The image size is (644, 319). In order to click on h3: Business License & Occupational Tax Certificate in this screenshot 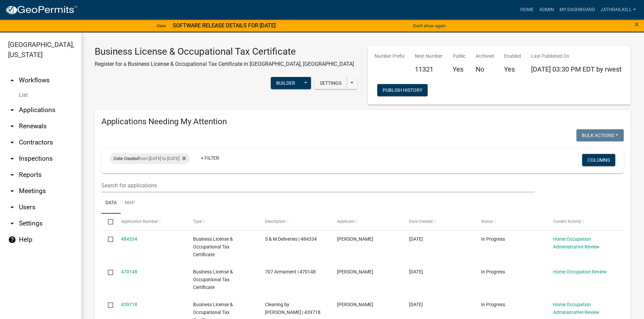, I will do `click(224, 52)`.